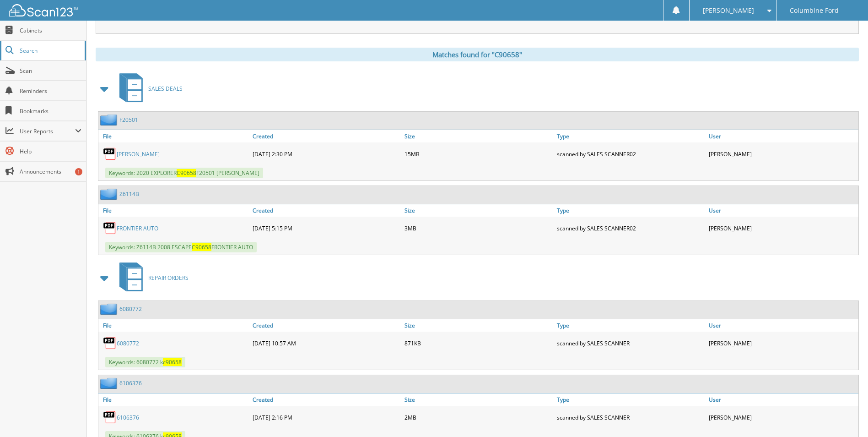 This screenshot has width=868, height=437. Describe the element at coordinates (478, 417) in the screenshot. I see `div: 2MB` at that location.